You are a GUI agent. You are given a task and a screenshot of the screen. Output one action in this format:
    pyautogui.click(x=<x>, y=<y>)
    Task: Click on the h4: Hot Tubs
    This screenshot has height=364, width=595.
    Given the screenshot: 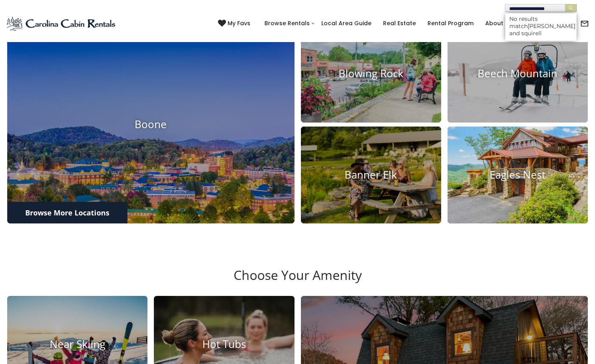 What is the action you would take?
    pyautogui.click(x=224, y=344)
    